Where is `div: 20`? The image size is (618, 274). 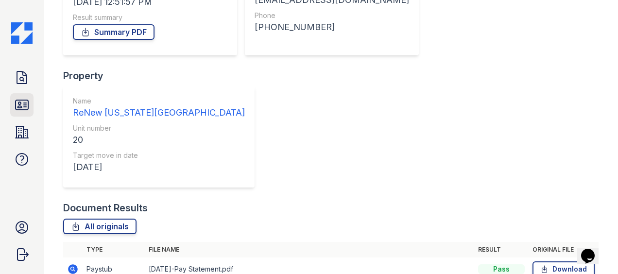
div: 20 is located at coordinates (159, 140).